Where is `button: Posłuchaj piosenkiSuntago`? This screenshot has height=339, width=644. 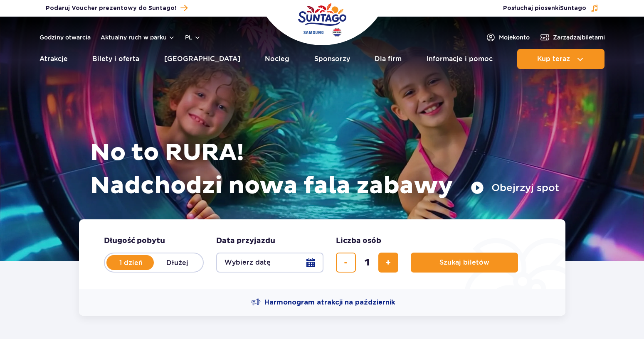
button: Posłuchaj piosenkiSuntago is located at coordinates (551, 9).